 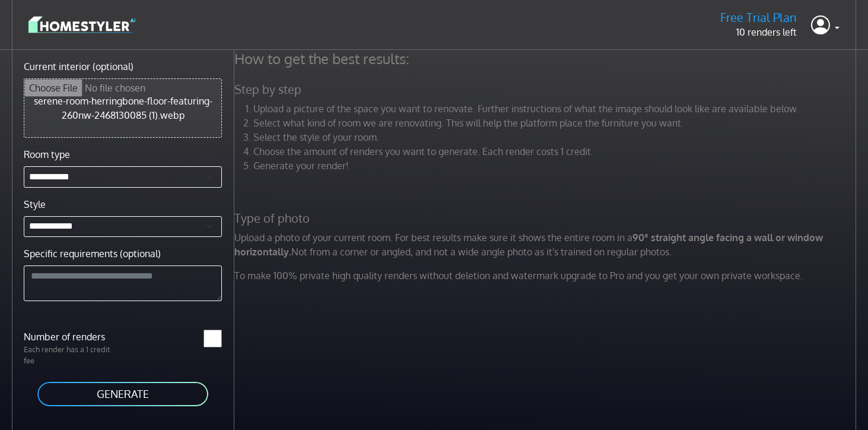 I want to click on p: 10 renders left, so click(x=759, y=32).